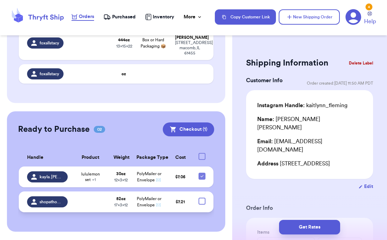  I want to click on a: Help, so click(370, 18).